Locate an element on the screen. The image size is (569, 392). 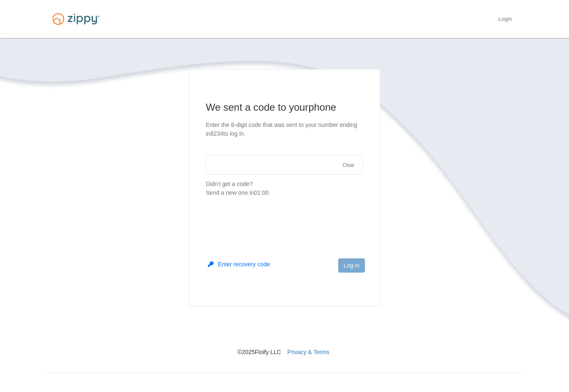
h1: We sent a code to your phone is located at coordinates (284, 107).